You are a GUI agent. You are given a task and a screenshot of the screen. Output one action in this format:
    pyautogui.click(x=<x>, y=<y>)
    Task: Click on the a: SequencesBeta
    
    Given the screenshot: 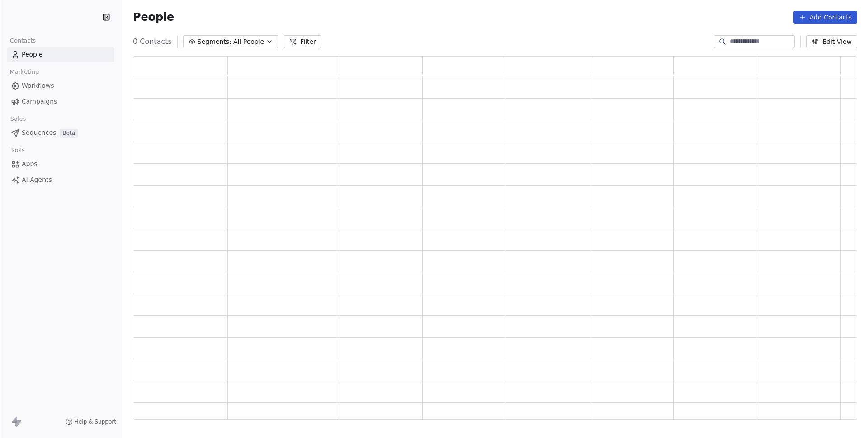 What is the action you would take?
    pyautogui.click(x=61, y=133)
    